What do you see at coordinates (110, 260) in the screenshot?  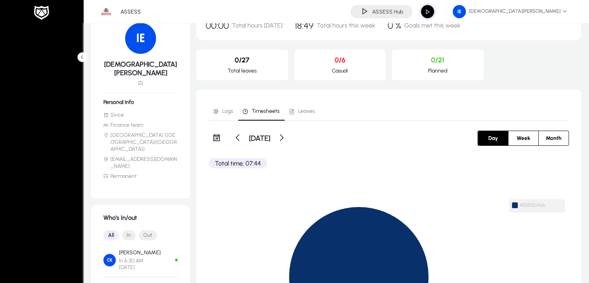 I see `img: Carine Khajatourian` at bounding box center [110, 260].